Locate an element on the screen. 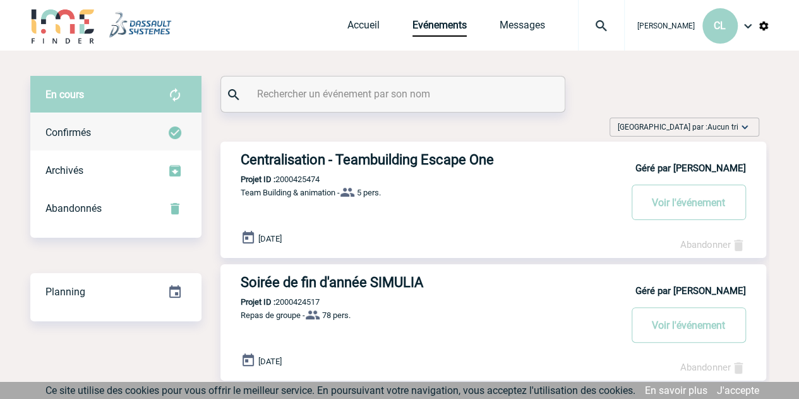 The image size is (799, 399). span: Repas de groupe - is located at coordinates (273, 315).